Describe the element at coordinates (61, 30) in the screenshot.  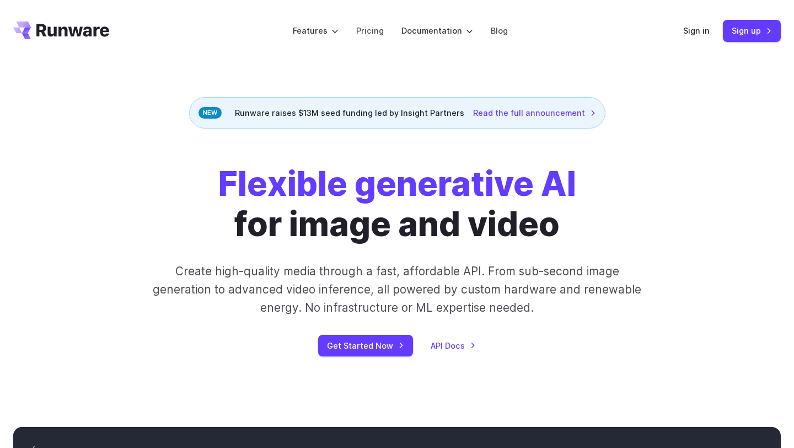
I see `a: Go to /` at that location.